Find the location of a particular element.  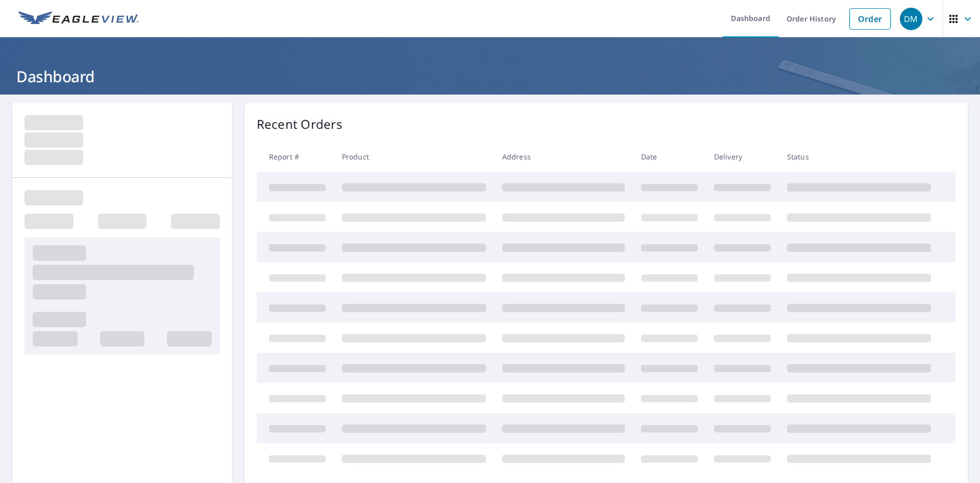

h1: Dashboard is located at coordinates (490, 76).